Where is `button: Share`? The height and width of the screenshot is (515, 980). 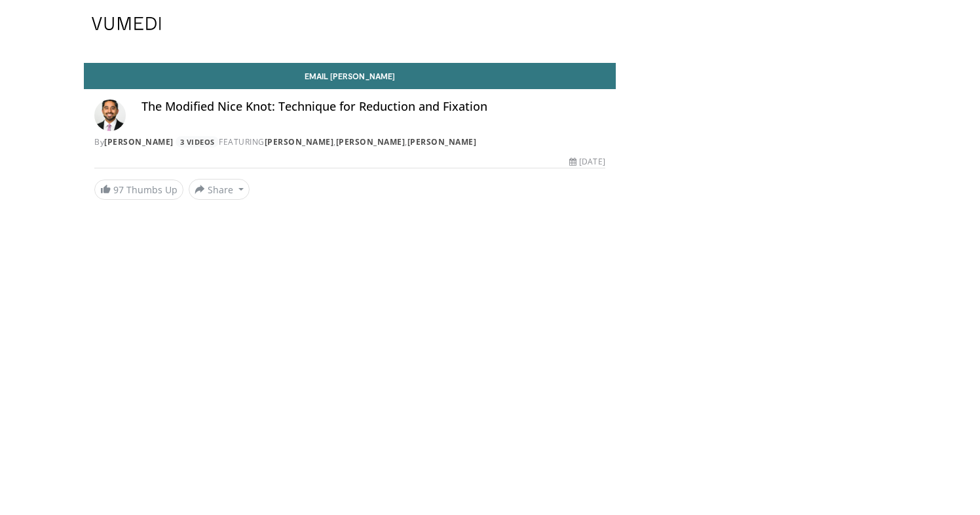
button: Share is located at coordinates (219, 189).